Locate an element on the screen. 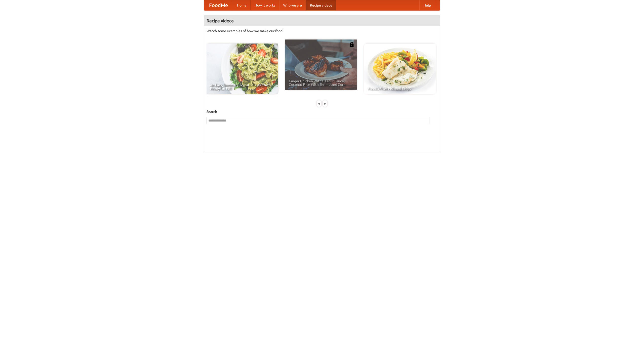 This screenshot has height=356, width=644. a: FoodMe is located at coordinates (218, 5).